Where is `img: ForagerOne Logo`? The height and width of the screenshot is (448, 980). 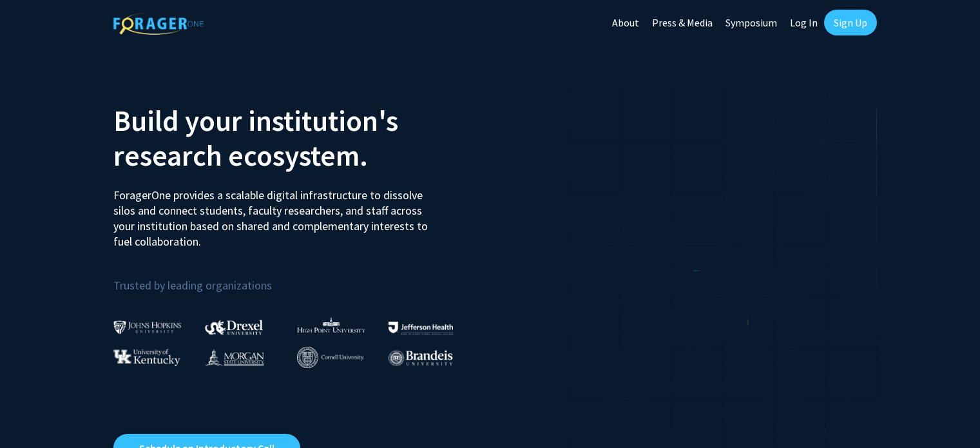 img: ForagerOne Logo is located at coordinates (158, 24).